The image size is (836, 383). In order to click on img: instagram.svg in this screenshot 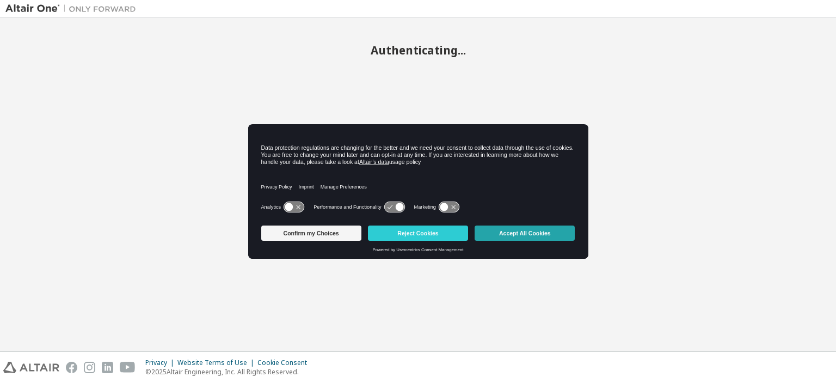, I will do `click(89, 367)`.